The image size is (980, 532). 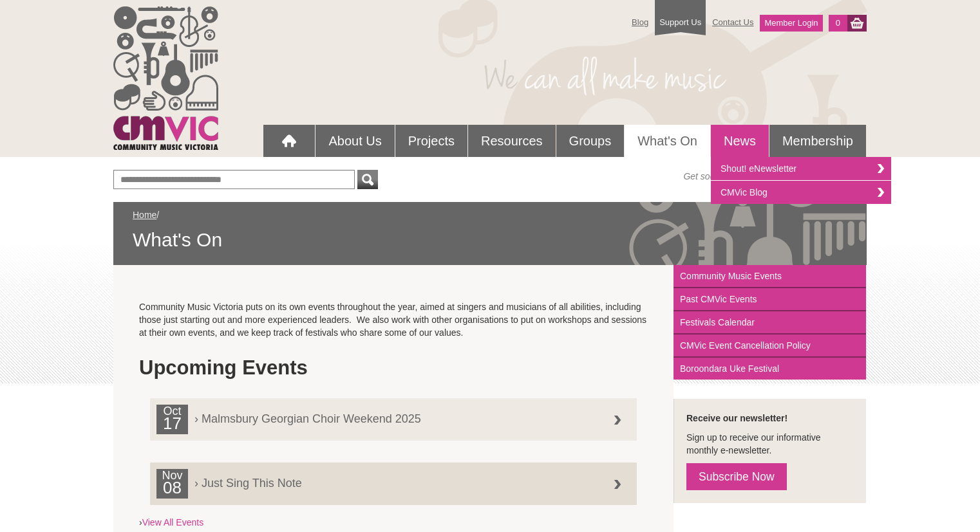 What do you see at coordinates (172, 491) in the screenshot?
I see `h2: 08` at bounding box center [172, 491].